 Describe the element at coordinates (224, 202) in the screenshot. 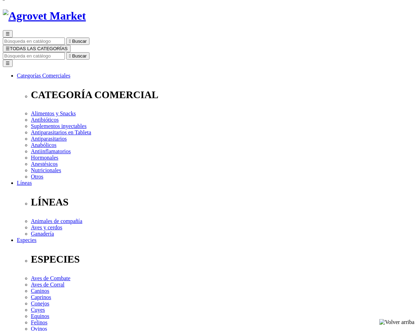

I see `p: LÍNEAS` at that location.